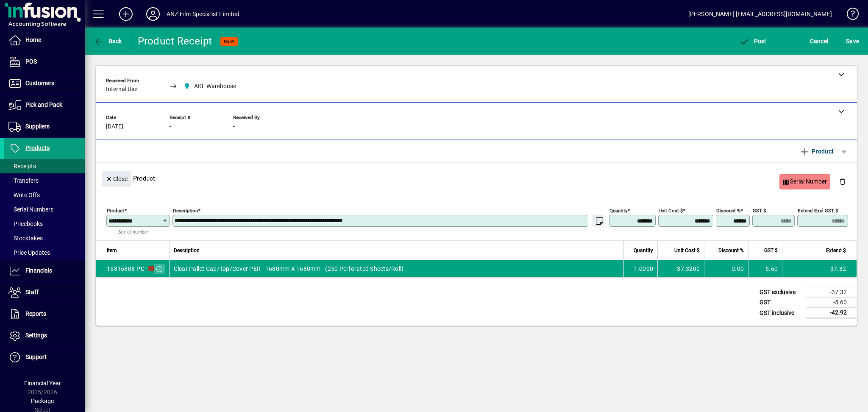 This screenshot has width=868, height=412. Describe the element at coordinates (115, 211) in the screenshot. I see `mat-label: Product` at that location.